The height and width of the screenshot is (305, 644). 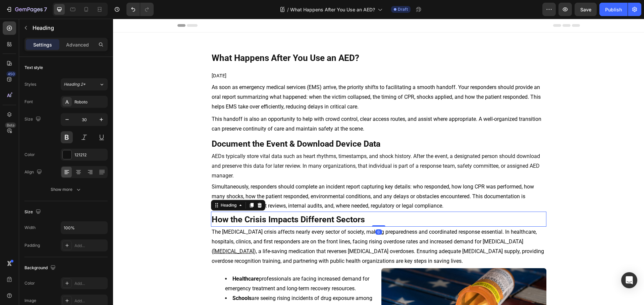 I want to click on button: 7, so click(x=26, y=9).